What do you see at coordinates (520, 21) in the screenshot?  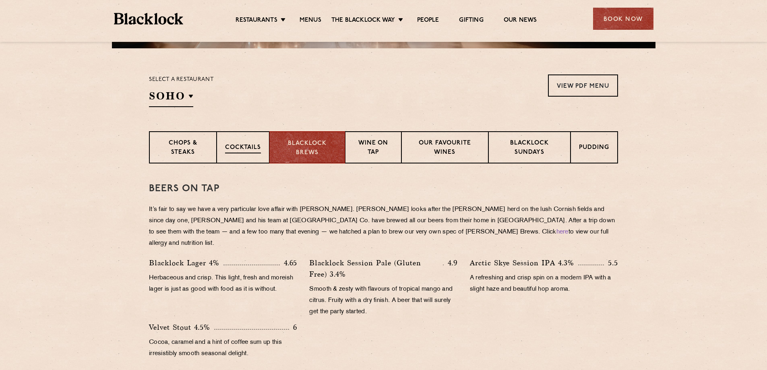 I see `a: Our News` at bounding box center [520, 21].